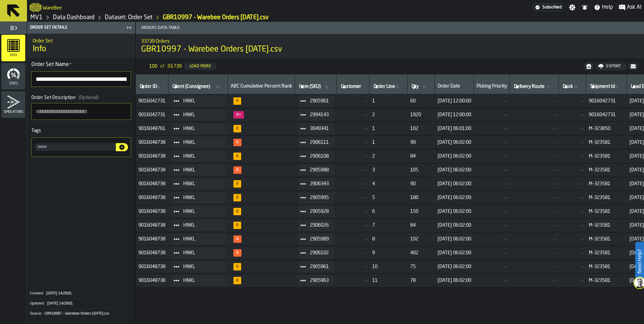 This screenshot has width=644, height=324. I want to click on span: 68%, so click(237, 170).